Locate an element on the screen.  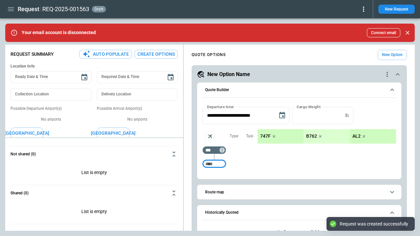
button: Historically Quoted is located at coordinates (299, 213).